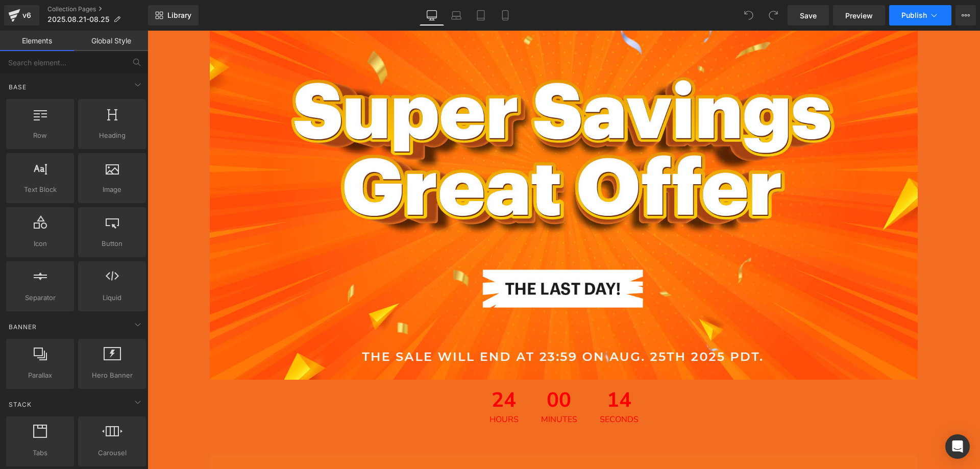 This screenshot has width=980, height=469. Describe the element at coordinates (26, 15) in the screenshot. I see `div: v6` at that location.